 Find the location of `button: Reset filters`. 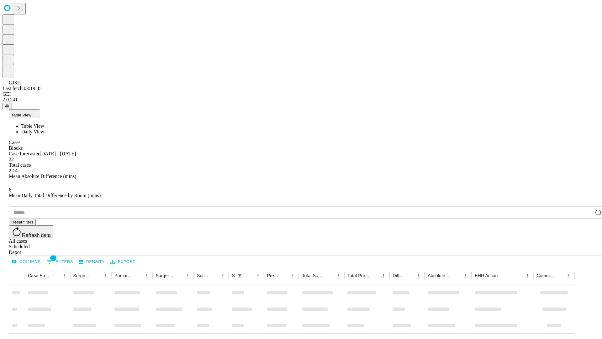

button: Reset filters is located at coordinates (22, 222).